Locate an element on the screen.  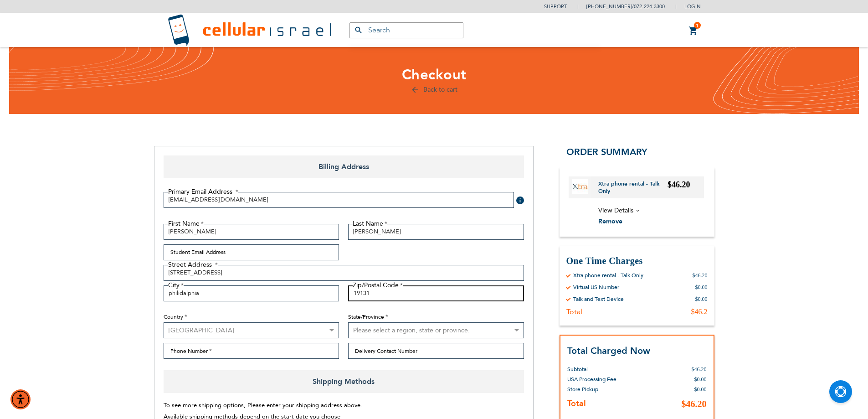
span: Remove is located at coordinates (611, 221).